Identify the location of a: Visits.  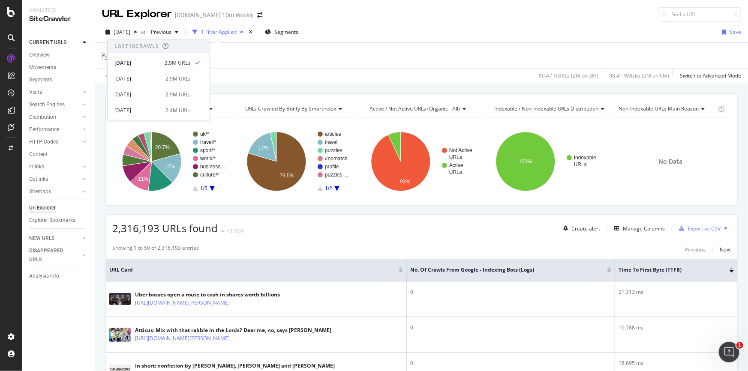
(54, 92).